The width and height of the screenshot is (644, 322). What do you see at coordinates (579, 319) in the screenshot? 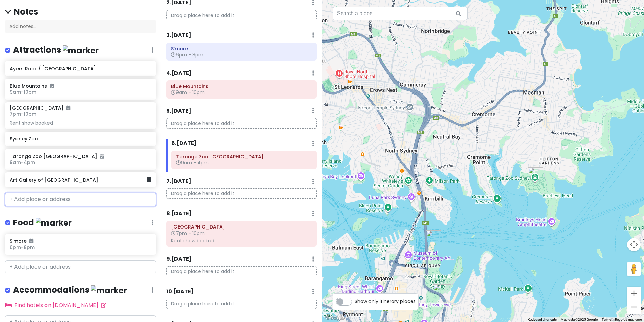
I see `span: Map data ©2025 Google` at bounding box center [579, 319].